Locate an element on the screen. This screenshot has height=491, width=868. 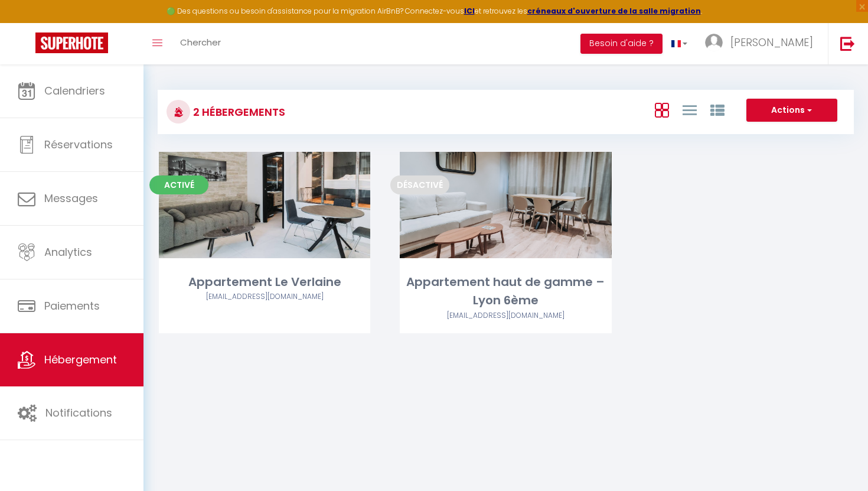
button: Actions is located at coordinates (792, 110).